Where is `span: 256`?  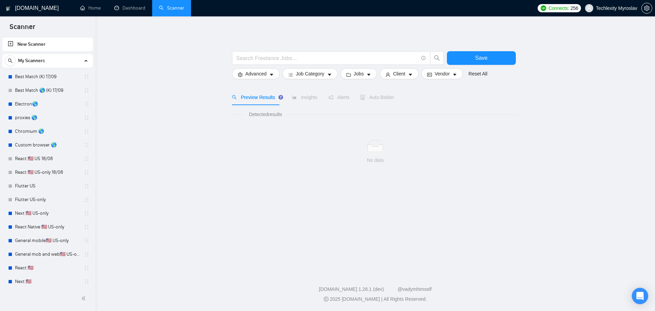 span: 256 is located at coordinates (575, 8).